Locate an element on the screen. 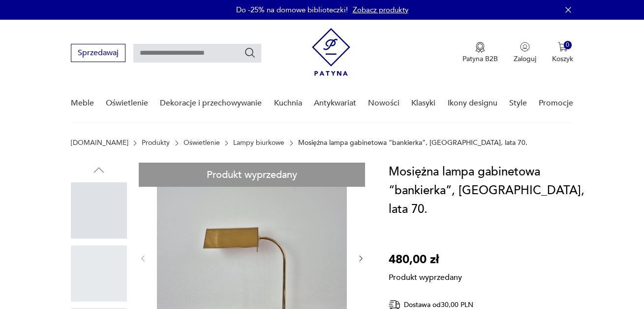 The width and height of the screenshot is (644, 309). a: Promocje is located at coordinates (556, 103).